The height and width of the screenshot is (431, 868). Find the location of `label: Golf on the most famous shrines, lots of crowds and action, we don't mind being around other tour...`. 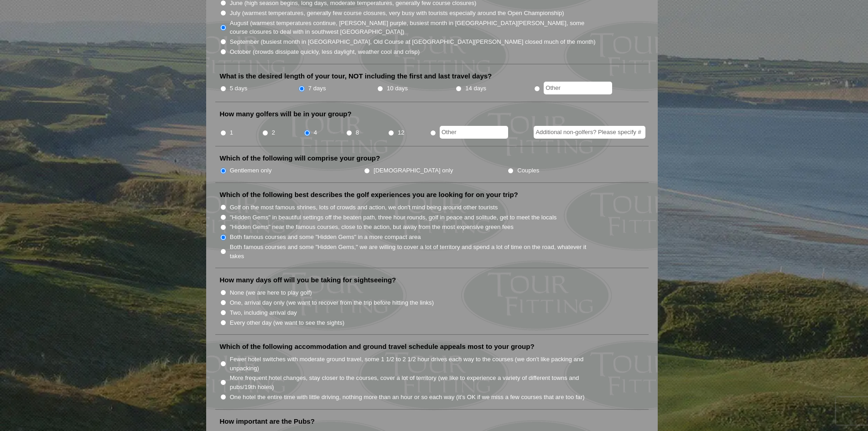

label: Golf on the most famous shrines, lots of crowds and action, we don't mind being around other tour... is located at coordinates (364, 208).